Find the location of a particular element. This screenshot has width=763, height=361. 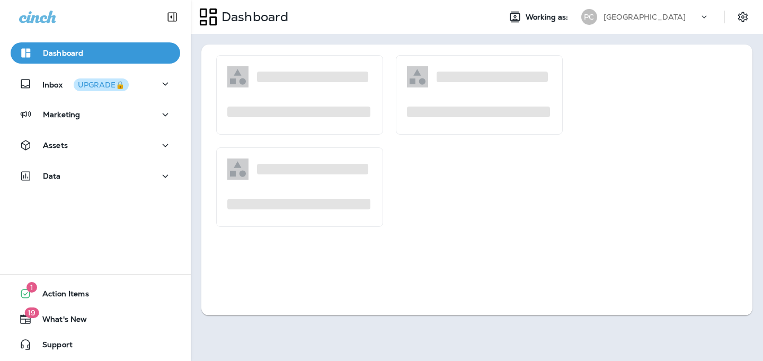

button: InboxUPGRADE🔒 is located at coordinates (95, 84).